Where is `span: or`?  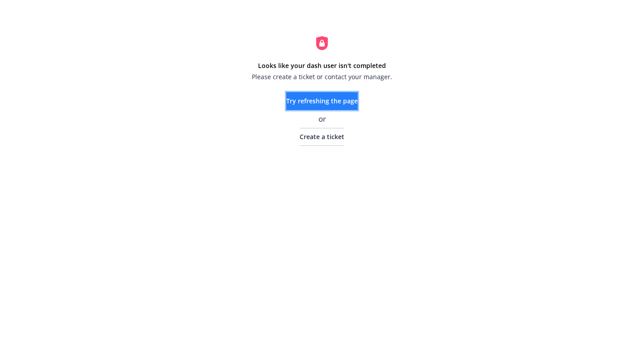 span: or is located at coordinates (322, 119).